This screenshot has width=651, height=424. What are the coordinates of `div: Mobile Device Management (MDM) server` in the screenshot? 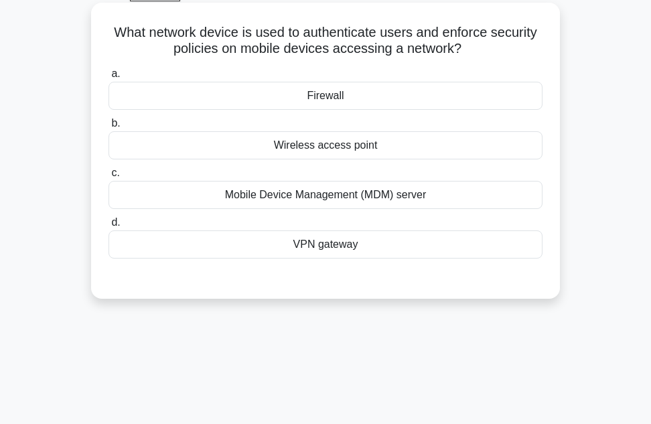 It's located at (326, 195).